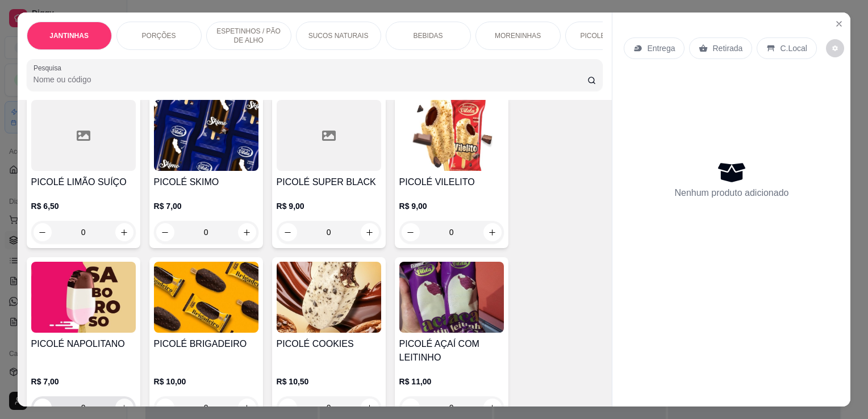 The image size is (868, 419). I want to click on p: ESPETINHOS / PÃO DE ALHO, so click(249, 36).